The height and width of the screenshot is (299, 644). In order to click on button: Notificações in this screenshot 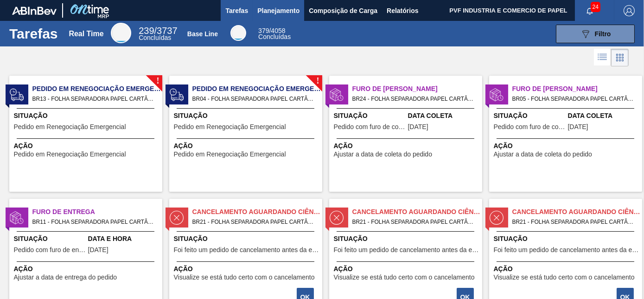, I will do `click(590, 10)`.